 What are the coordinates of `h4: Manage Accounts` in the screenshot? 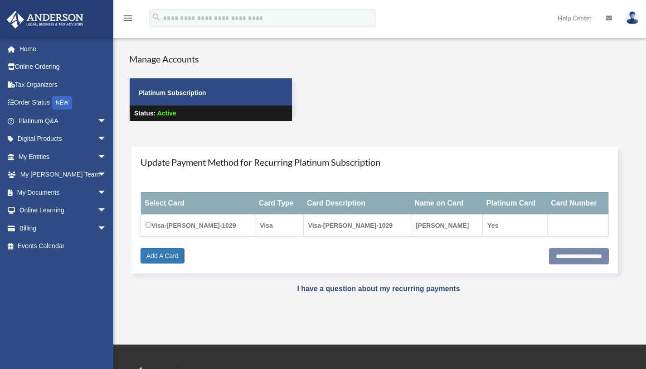 It's located at (211, 59).